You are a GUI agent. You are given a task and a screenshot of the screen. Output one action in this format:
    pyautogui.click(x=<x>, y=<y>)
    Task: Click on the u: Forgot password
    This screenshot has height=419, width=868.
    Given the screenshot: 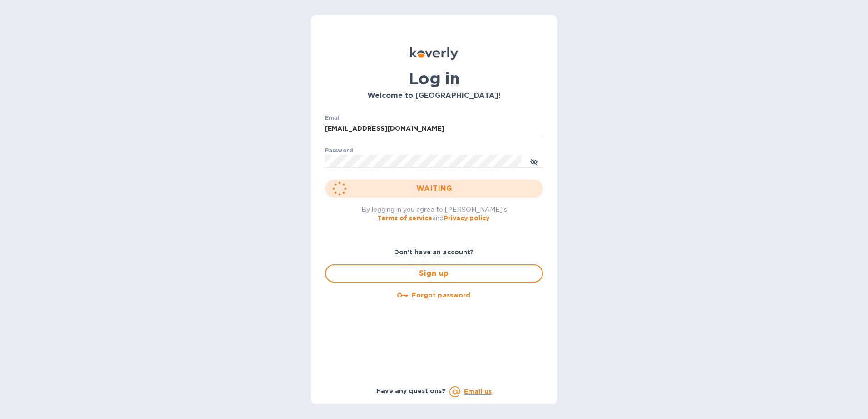 What is the action you would take?
    pyautogui.click(x=441, y=295)
    